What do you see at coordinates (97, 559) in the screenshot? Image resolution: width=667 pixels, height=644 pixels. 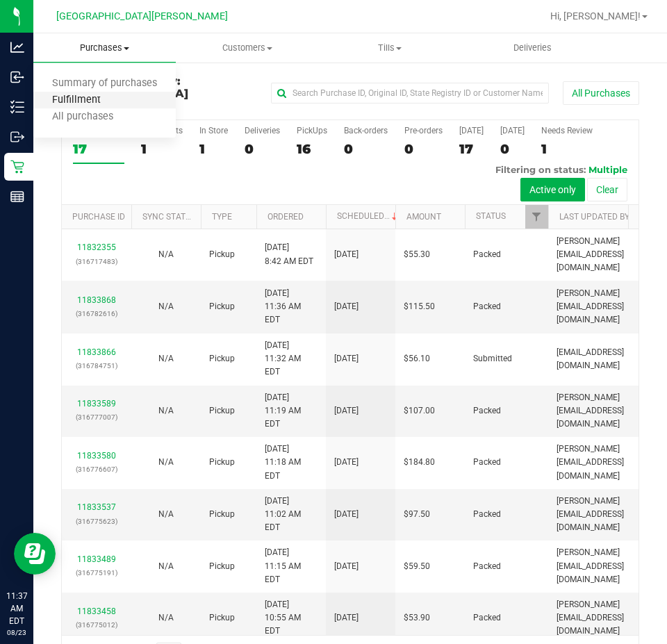 I see `a: 11833489` at bounding box center [97, 559].